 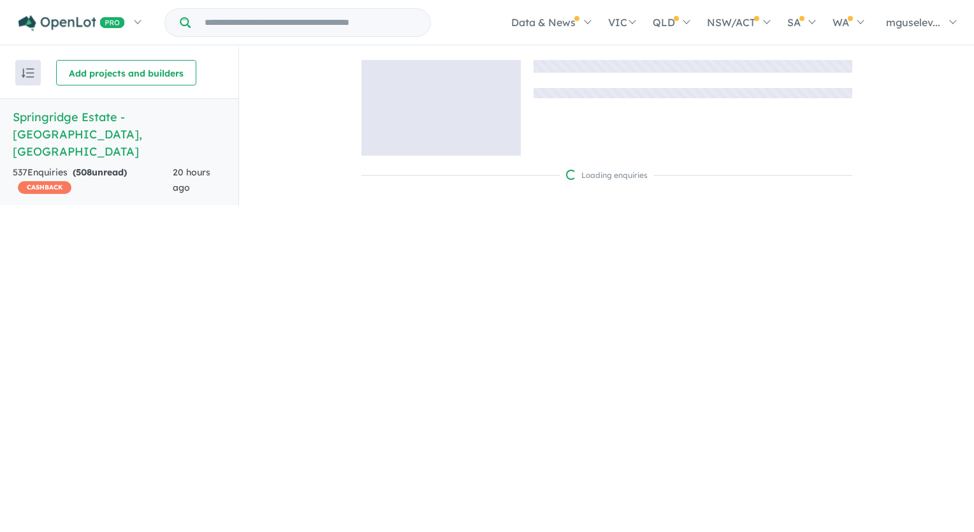 What do you see at coordinates (607, 175) in the screenshot?
I see `div: Loading enquiries` at bounding box center [607, 175].